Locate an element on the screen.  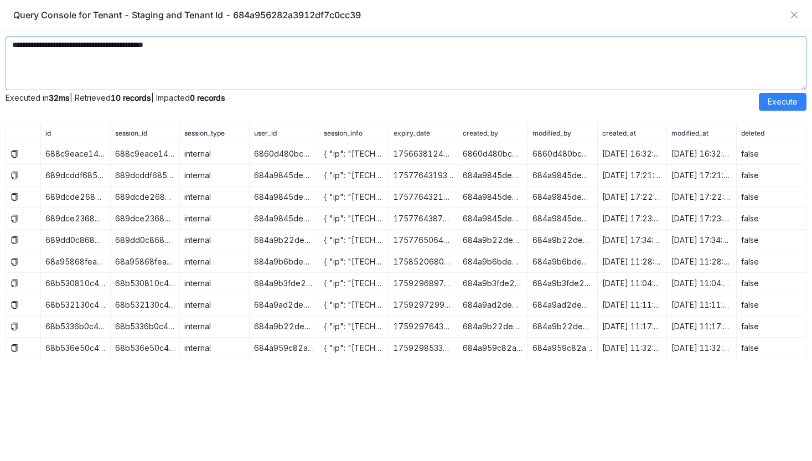
td: 1756638124391 is located at coordinates (424, 154).